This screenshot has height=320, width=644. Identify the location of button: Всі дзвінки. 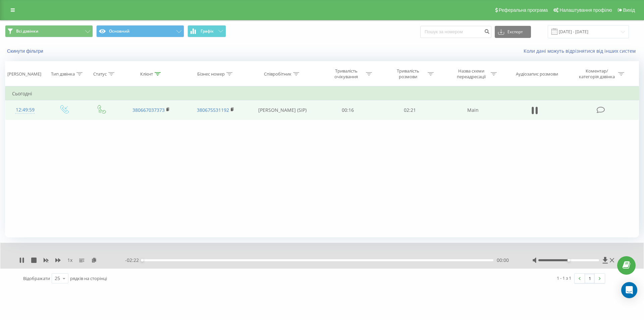
(49, 31).